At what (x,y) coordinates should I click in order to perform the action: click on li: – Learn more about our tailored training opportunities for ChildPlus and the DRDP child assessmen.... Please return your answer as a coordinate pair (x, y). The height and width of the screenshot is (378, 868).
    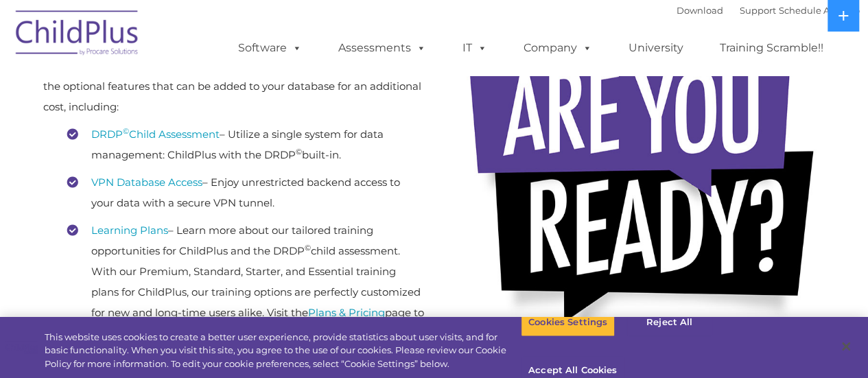
    Looking at the image, I should click on (246, 282).